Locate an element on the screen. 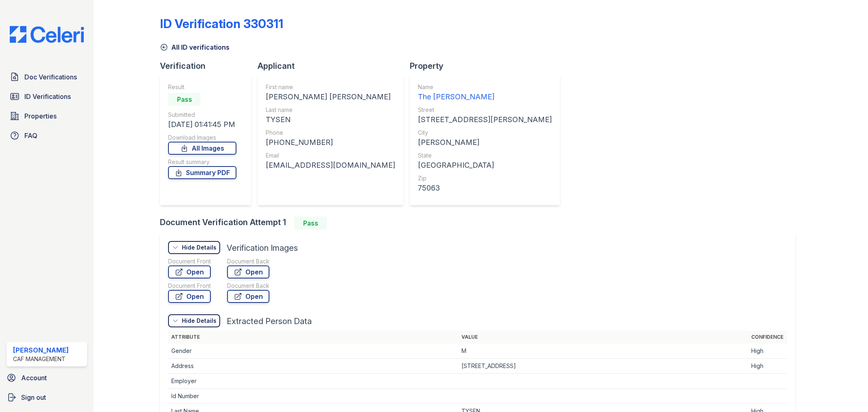  div: 75063 is located at coordinates (484, 188).